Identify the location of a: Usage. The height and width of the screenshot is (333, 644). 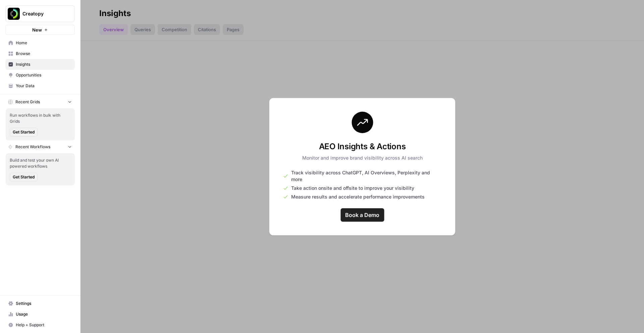
(40, 314).